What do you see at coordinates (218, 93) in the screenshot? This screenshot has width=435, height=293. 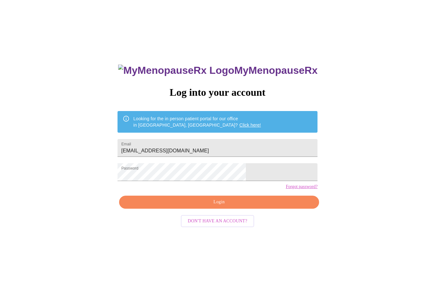 I see `h3: Log into your account` at bounding box center [218, 93].